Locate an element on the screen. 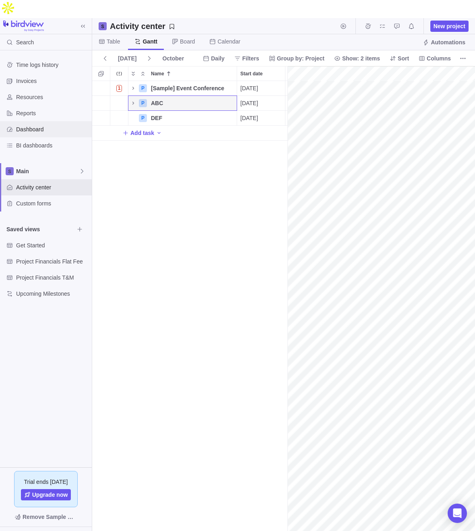 The height and width of the screenshot is (531, 475). span: Browse views is located at coordinates (80, 229).